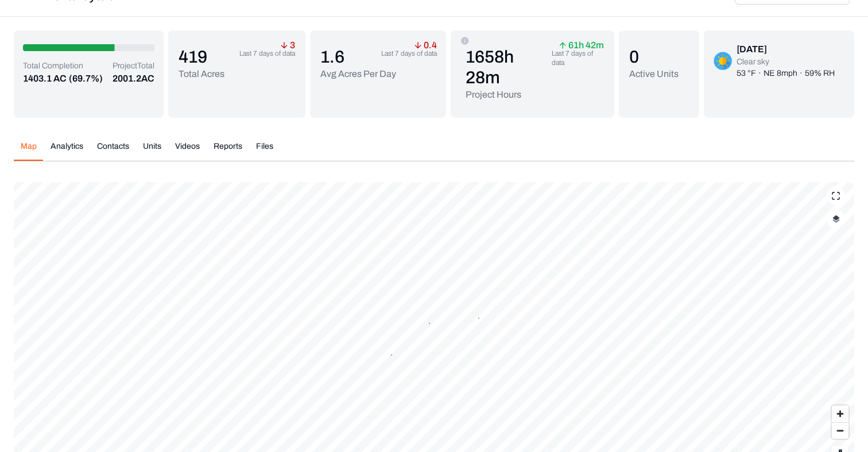 The image size is (868, 452). What do you see at coordinates (29, 150) in the screenshot?
I see `button: Map` at bounding box center [29, 150].